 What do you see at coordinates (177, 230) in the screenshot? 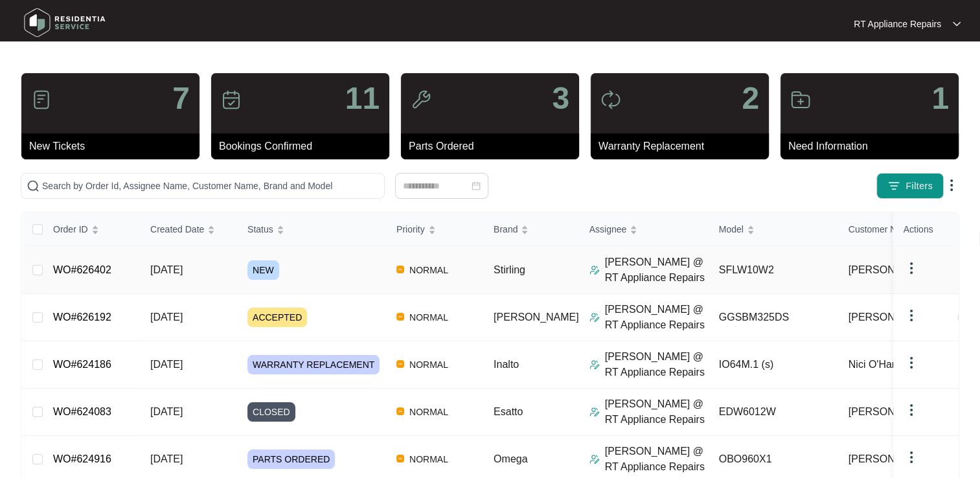
I see `span: Created Date` at bounding box center [177, 230].